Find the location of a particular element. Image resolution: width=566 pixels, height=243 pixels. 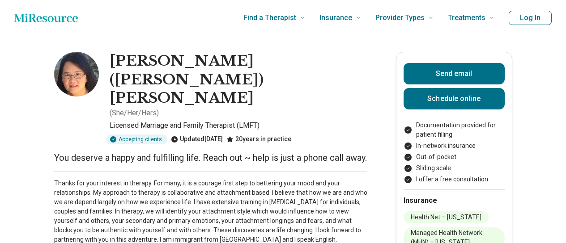

p: Licensed Marriage and Family Therapist (LMFT) is located at coordinates (239, 126).